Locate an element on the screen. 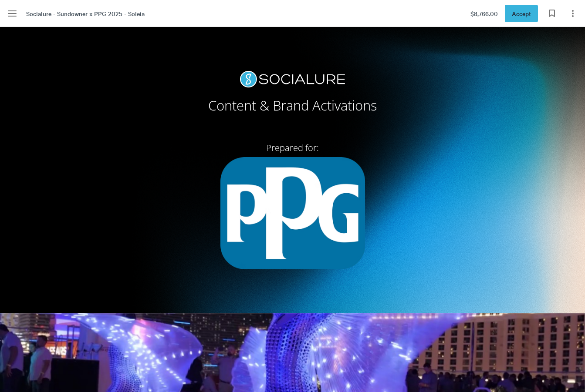  span: $8,766.00 is located at coordinates (484, 13).